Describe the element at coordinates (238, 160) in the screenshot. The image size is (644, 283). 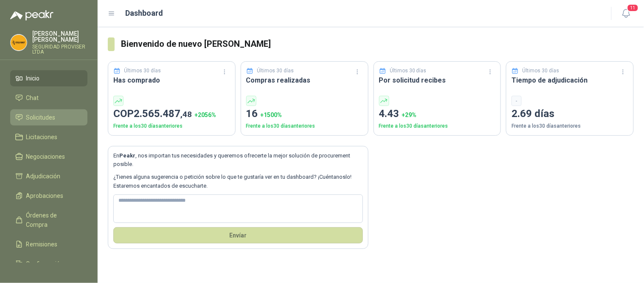
I see `p: En , nos importan tus necesidades y queremos ofrecerte la mejor solución de procurement posible.` at that location.